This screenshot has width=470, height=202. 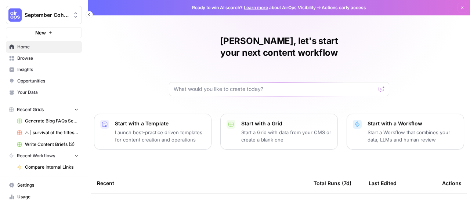 What do you see at coordinates (44, 156) in the screenshot?
I see `button: Recent Workflows` at bounding box center [44, 156].